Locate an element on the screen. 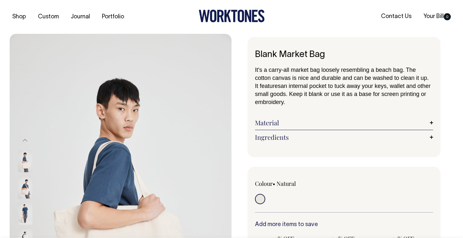 This screenshot has width=463, height=238. a: Portfolio is located at coordinates (113, 17).